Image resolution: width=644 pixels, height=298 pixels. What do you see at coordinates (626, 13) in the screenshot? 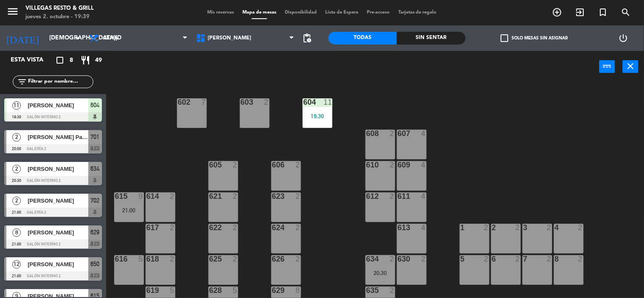
I see `i: search` at bounding box center [626, 13].